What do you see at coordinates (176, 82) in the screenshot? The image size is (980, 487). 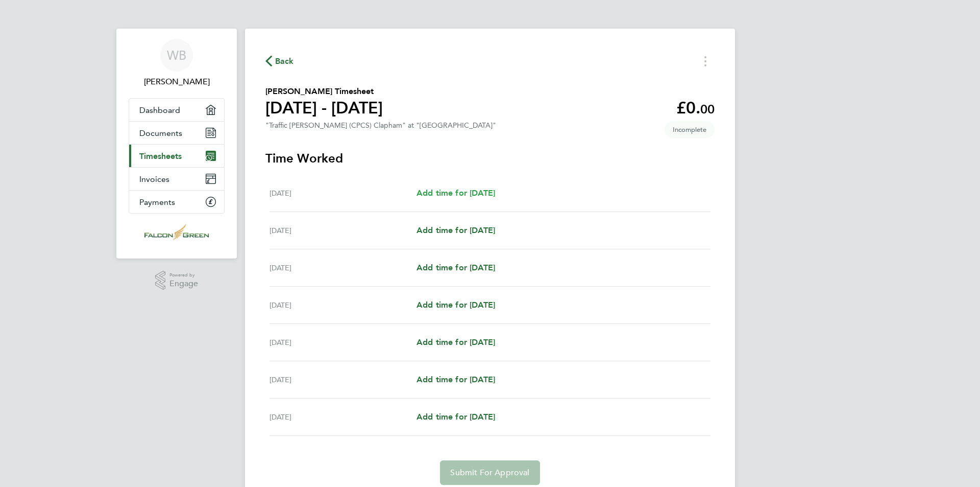 I see `span: Winston Branker` at bounding box center [176, 82].